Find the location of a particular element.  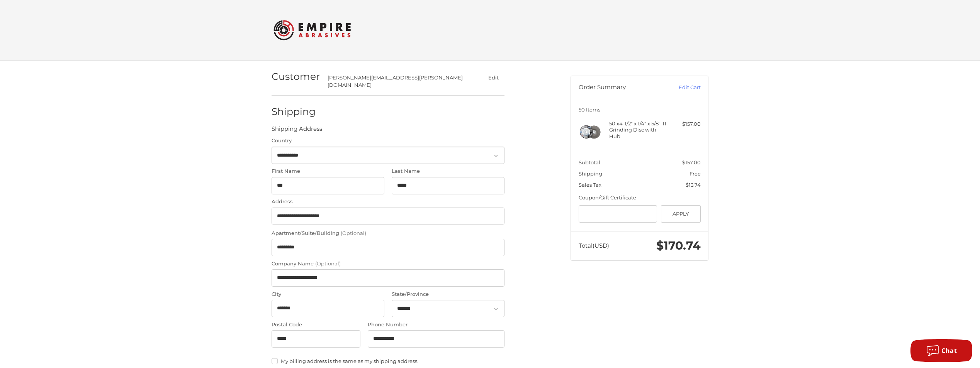

label: State/Province is located at coordinates (448, 294).